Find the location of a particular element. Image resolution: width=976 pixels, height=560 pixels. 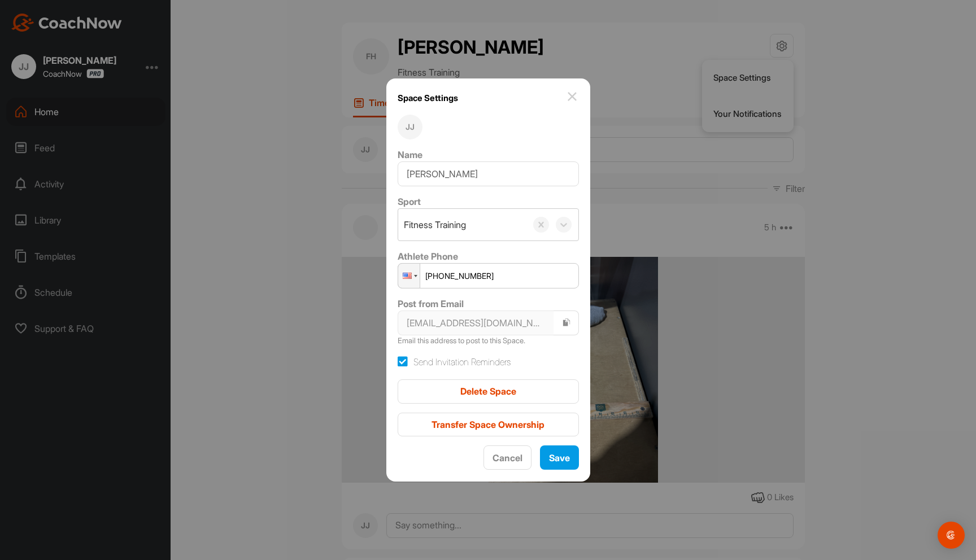

label: Send Invitation Reminders is located at coordinates (455, 362).